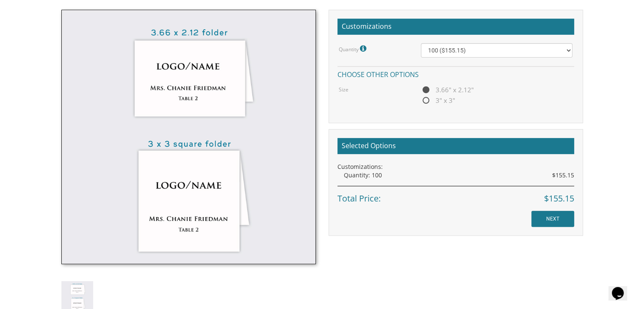  Describe the element at coordinates (455, 167) in the screenshot. I see `div: Customizations:` at that location.